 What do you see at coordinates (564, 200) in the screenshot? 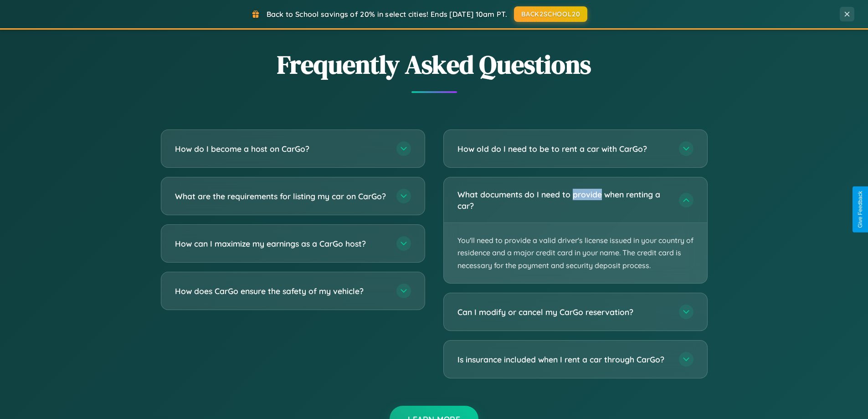
I see `h3: What documents do I need to provide when renting a car?` at bounding box center [564, 200].